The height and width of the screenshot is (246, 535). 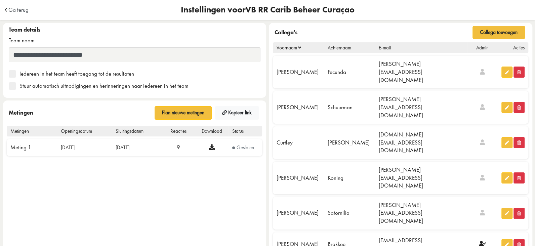 I want to click on th: Download, so click(x=212, y=131).